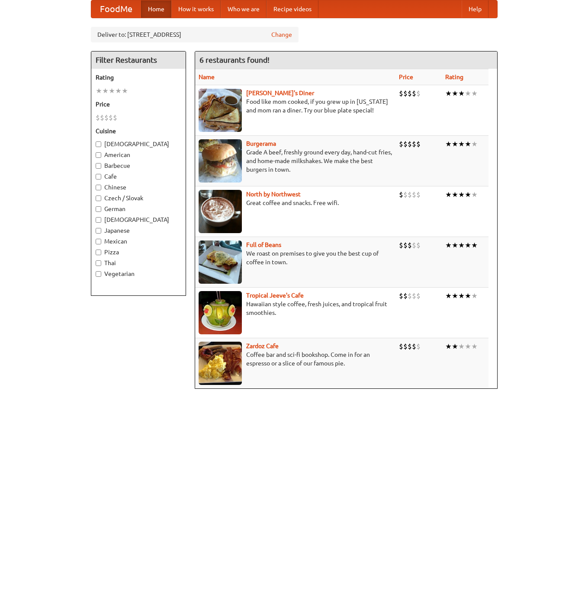 The image size is (588, 612). Describe the element at coordinates (138, 198) in the screenshot. I see `label: Czech / Slovak` at that location.